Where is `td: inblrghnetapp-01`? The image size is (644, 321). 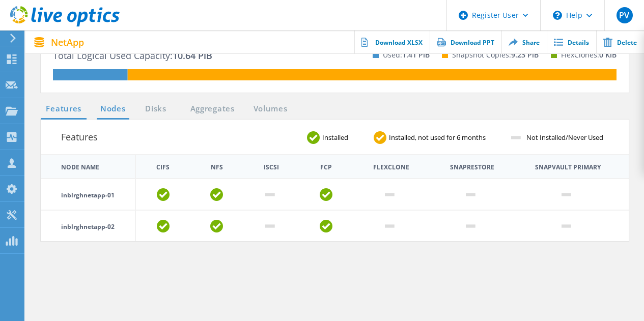 td: inblrghnetapp-01 is located at coordinates (88, 195).